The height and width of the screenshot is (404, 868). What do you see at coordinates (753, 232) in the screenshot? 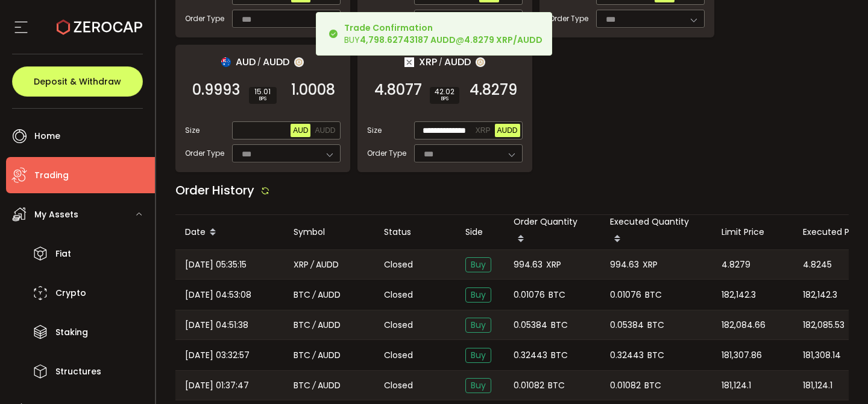
I see `div: Limit Price` at bounding box center [753, 232].